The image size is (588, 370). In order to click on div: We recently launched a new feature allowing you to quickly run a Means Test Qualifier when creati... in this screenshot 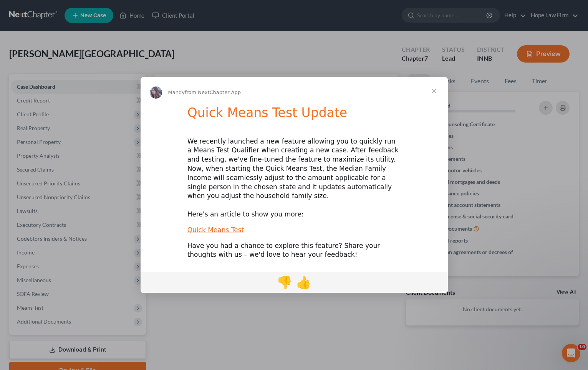, I will do `click(294, 178)`.